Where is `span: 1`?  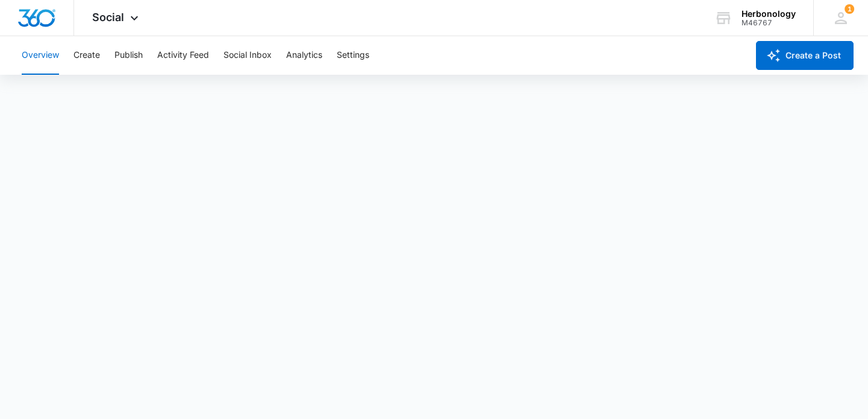 span: 1 is located at coordinates (850, 9).